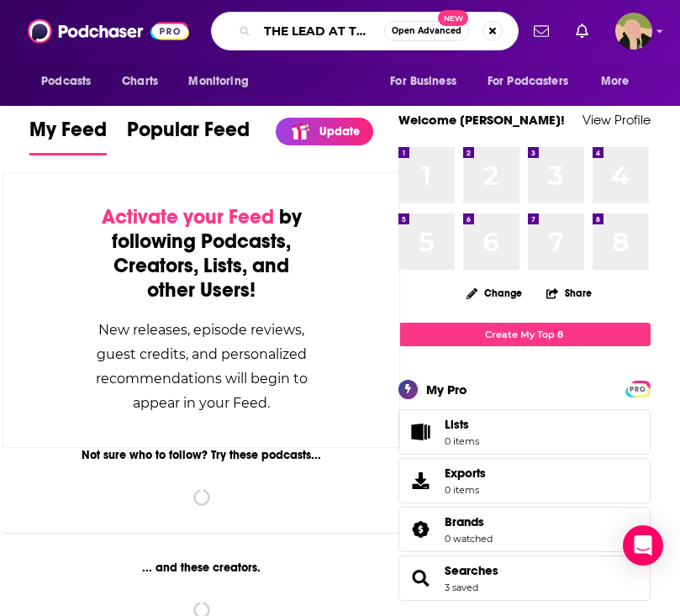  What do you see at coordinates (139, 81) in the screenshot?
I see `span: Charts` at bounding box center [139, 81].